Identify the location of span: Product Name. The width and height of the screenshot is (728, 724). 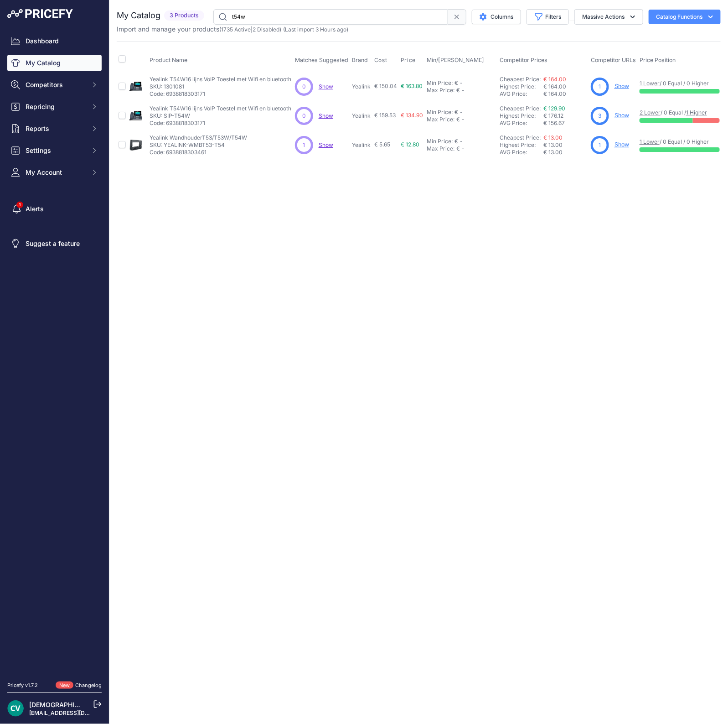
(168, 60).